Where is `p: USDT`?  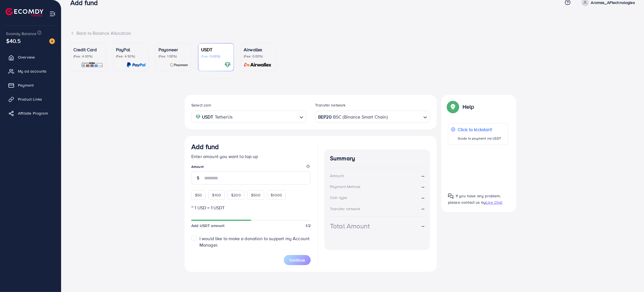 p: USDT is located at coordinates (216, 50).